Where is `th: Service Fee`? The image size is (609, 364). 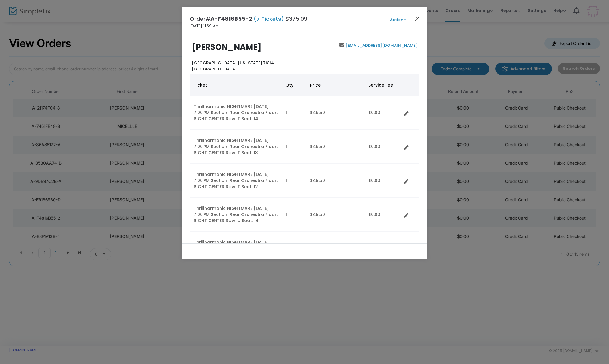 th: Service Fee is located at coordinates (383, 85).